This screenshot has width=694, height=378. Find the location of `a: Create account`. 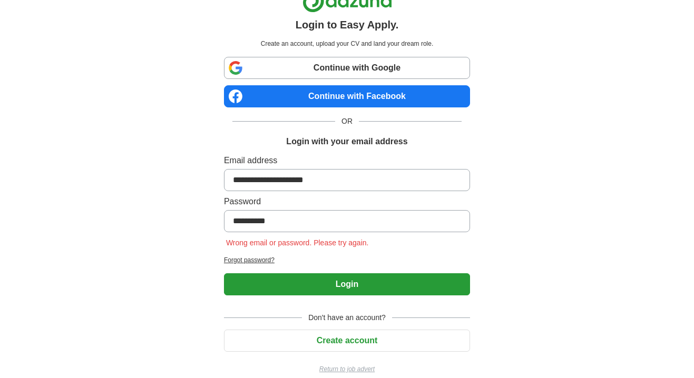

a: Create account is located at coordinates (347, 340).